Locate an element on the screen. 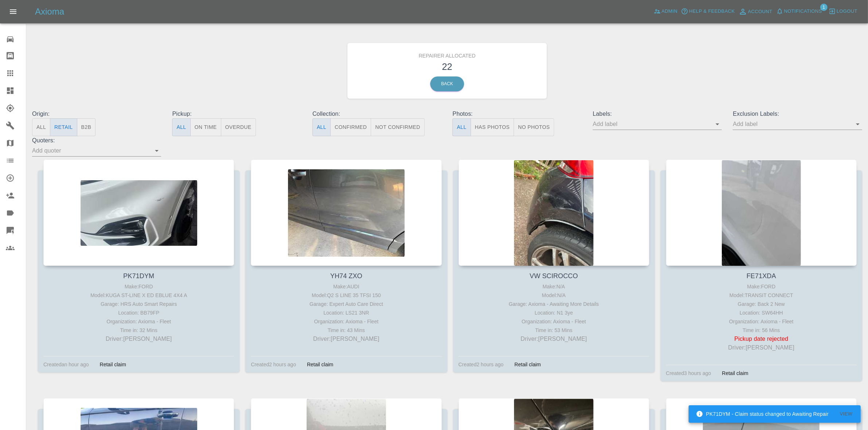 This screenshot has width=868, height=430. div: Time in: 43 Mins is located at coordinates (346, 330).